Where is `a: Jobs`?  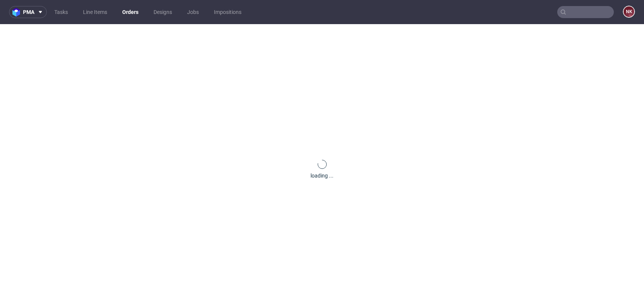 a: Jobs is located at coordinates (193, 12).